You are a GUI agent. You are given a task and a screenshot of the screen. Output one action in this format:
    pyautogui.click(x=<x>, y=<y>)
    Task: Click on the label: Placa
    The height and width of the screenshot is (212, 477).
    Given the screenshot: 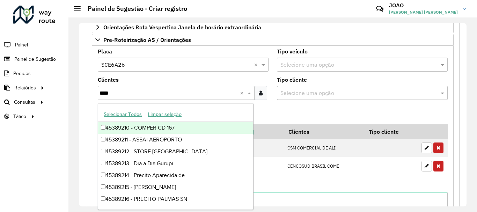 What is the action you would take?
    pyautogui.click(x=105, y=51)
    